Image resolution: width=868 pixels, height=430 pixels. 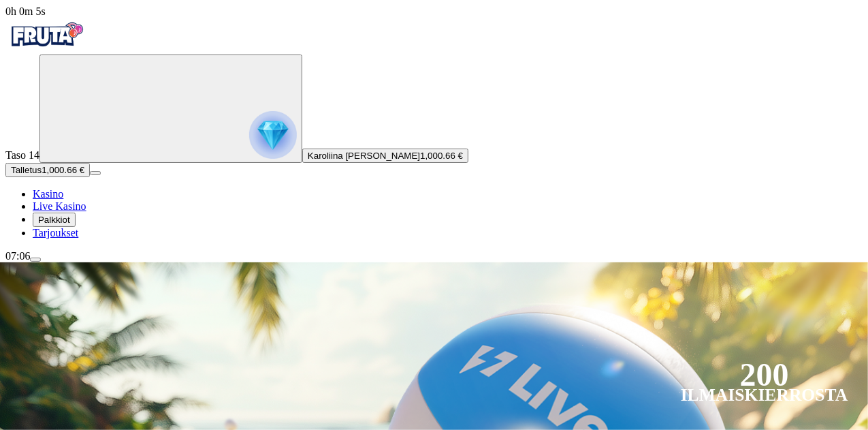 What do you see at coordinates (46, 48) in the screenshot?
I see `a: Fruta` at bounding box center [46, 48].